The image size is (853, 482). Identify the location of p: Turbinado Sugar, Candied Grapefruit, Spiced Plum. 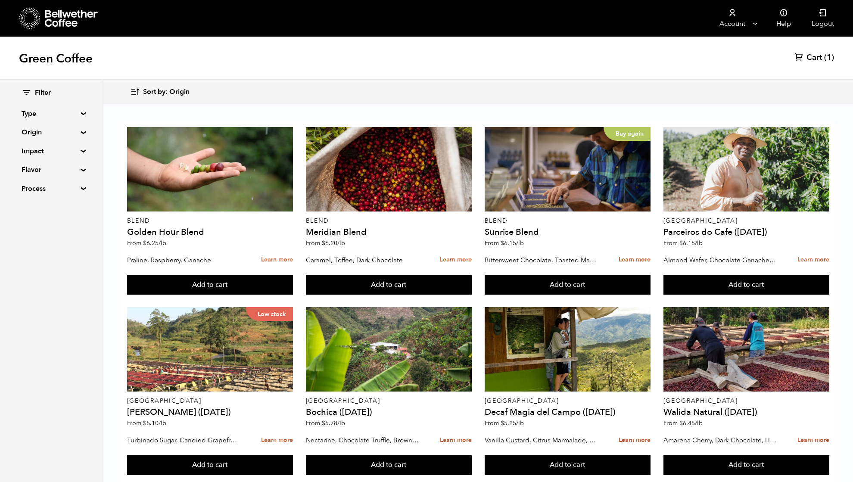
(184, 440).